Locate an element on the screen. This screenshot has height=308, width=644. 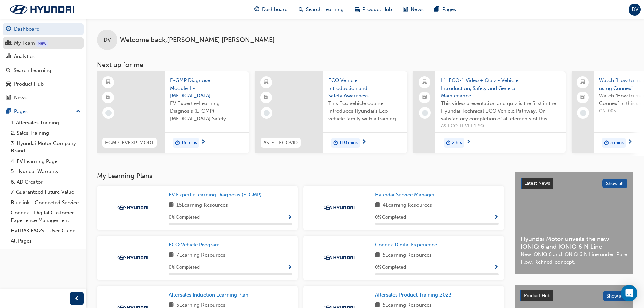
span: people-icon is located at coordinates (8, 43).